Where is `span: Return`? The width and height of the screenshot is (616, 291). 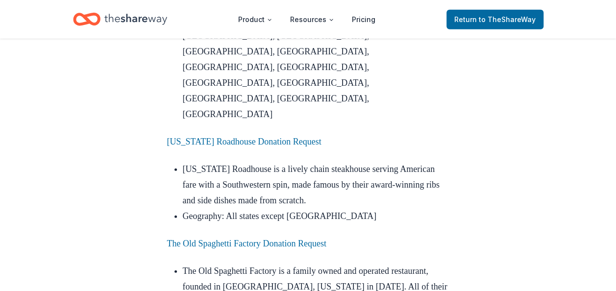 span: Return is located at coordinates (495, 20).